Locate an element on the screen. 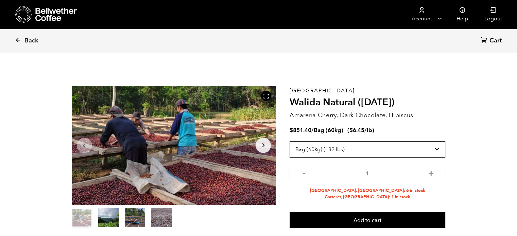 The image size is (517, 236). button: Add to cart is located at coordinates (367, 220).